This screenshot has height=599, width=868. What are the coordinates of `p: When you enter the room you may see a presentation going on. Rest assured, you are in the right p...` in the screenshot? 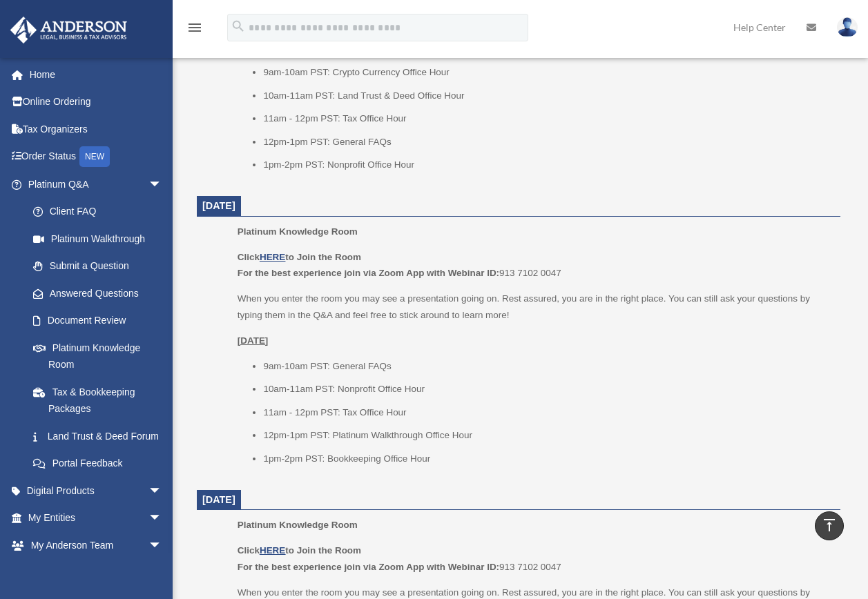 It's located at (533, 307).